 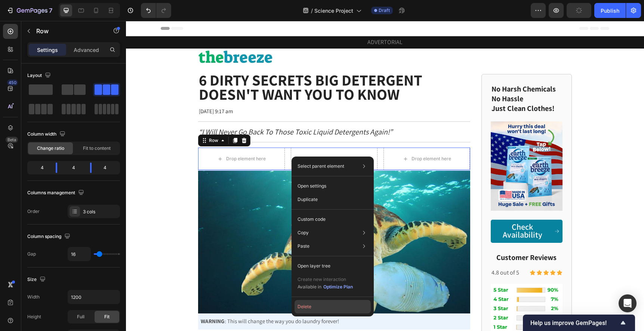 What do you see at coordinates (398, 68) in the screenshot?
I see `strong: No Harsh Chemicals` at bounding box center [398, 68].